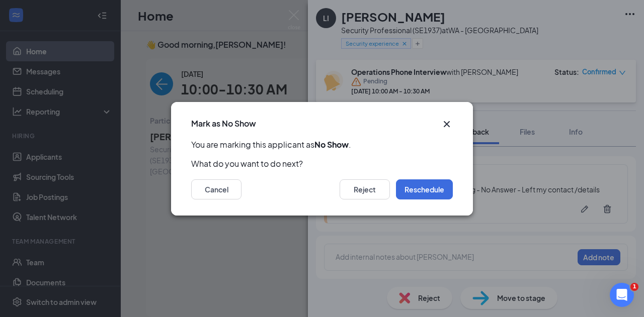  What do you see at coordinates (322, 145) in the screenshot?
I see `p: You are marking this applicant as .` at bounding box center [322, 145].